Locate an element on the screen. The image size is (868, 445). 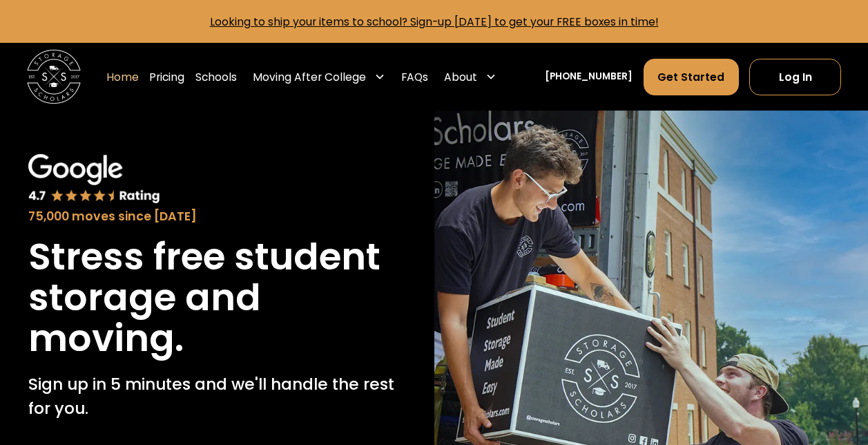
a: Home is located at coordinates (122, 77).